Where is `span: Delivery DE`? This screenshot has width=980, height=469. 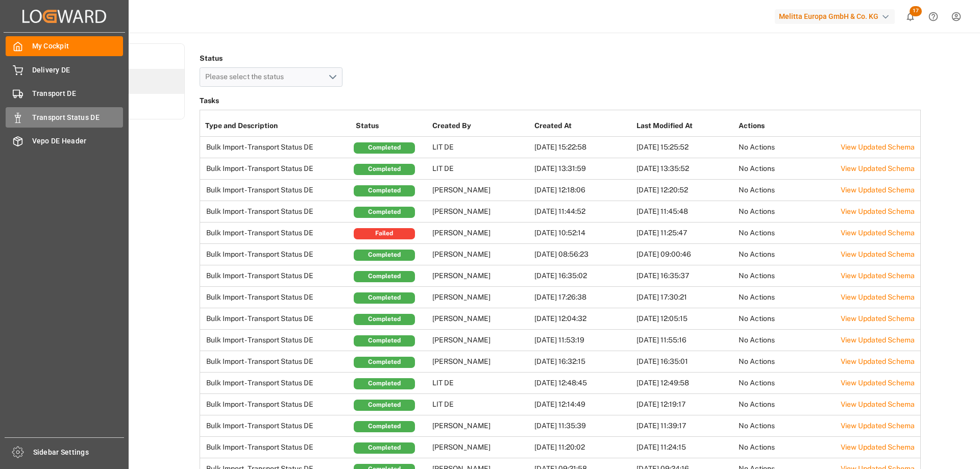
span: Delivery DE is located at coordinates (78, 70).